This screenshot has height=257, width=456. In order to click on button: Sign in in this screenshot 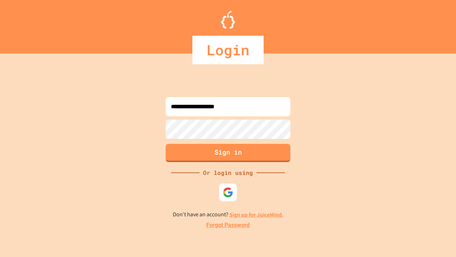, I will do `click(228, 153)`.